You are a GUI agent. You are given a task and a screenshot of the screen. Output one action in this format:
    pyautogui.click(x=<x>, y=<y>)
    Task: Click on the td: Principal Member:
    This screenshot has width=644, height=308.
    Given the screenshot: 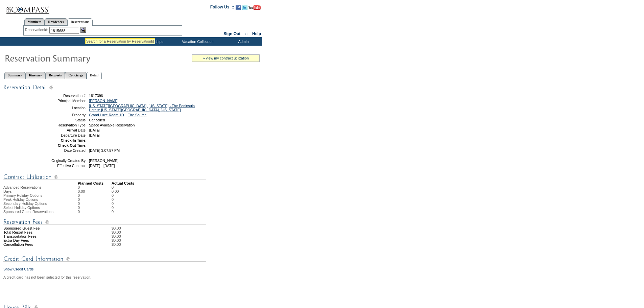 What is the action you would take?
    pyautogui.click(x=62, y=101)
    